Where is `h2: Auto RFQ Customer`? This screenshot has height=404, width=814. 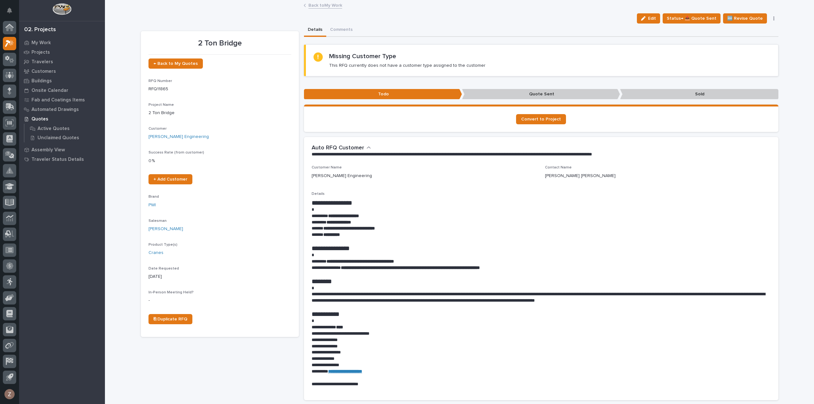 h2: Auto RFQ Customer is located at coordinates (338, 148).